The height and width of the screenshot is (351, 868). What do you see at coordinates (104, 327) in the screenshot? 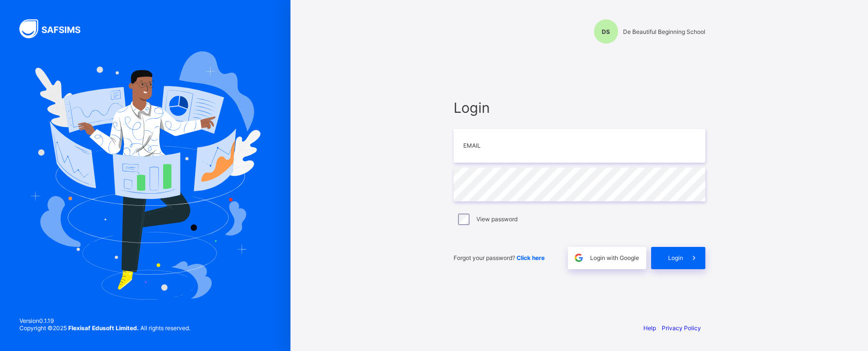
I see `span: Copyright © 2025 All rights reserved.` at bounding box center [104, 327].